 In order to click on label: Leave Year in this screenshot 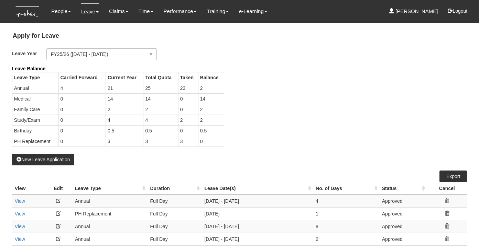, I will do `click(29, 53)`.